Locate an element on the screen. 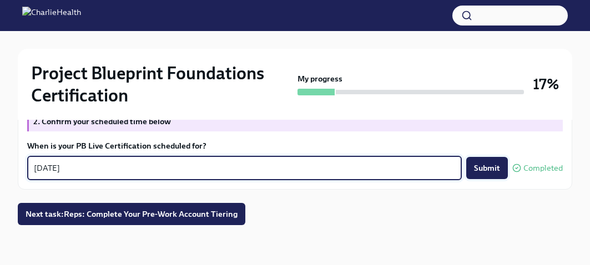  label: When is your PB Live Certification scheduled for? is located at coordinates (295, 146).